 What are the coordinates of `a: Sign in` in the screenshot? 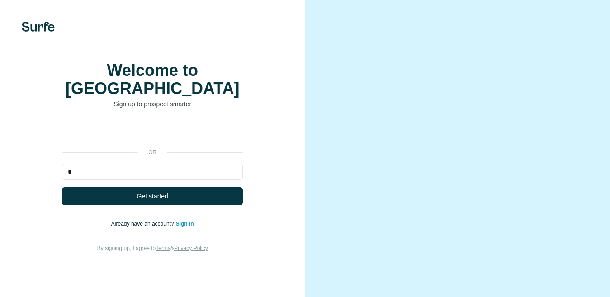 It's located at (185, 224).